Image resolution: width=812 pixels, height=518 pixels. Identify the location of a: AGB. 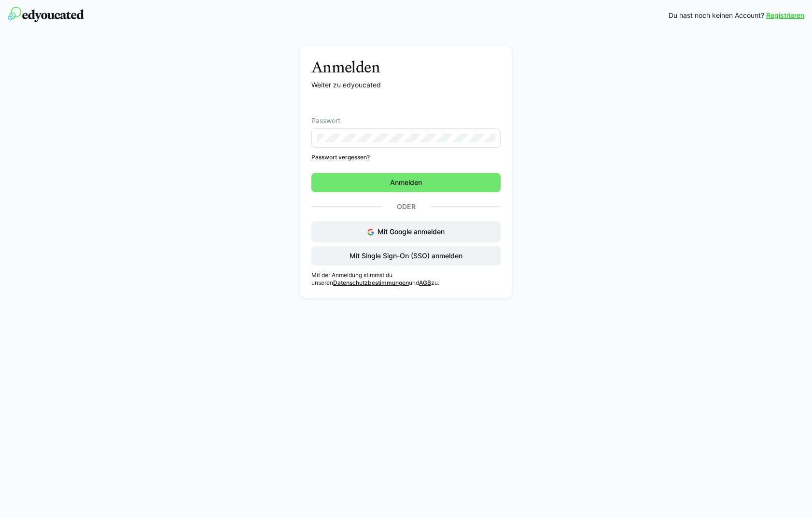
(425, 283).